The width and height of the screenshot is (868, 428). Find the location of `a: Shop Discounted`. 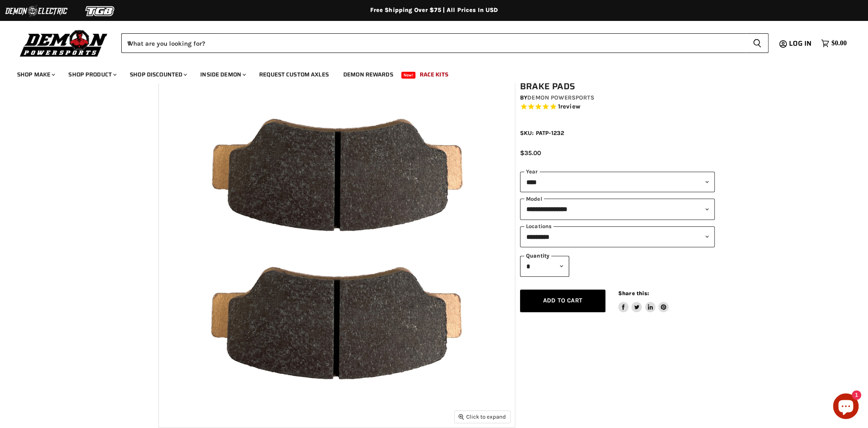

a: Shop Discounted is located at coordinates (158, 74).